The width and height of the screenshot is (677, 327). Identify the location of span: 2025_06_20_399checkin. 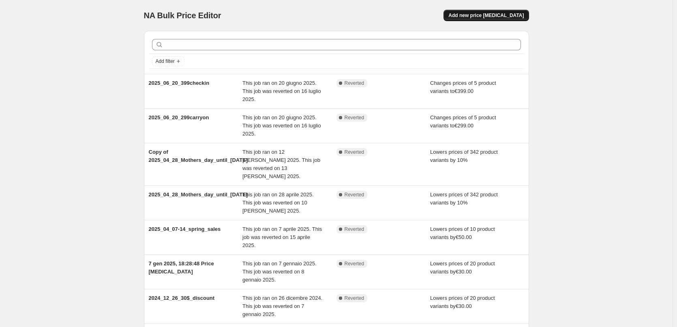
(179, 83).